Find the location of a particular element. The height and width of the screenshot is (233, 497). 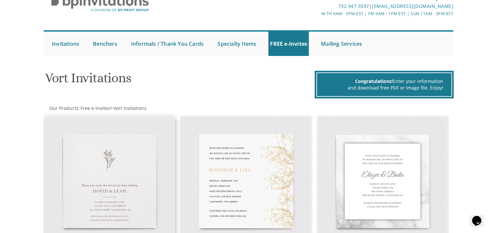

div: and download free PDF or Image file. Enjoy! is located at coordinates (384, 88).